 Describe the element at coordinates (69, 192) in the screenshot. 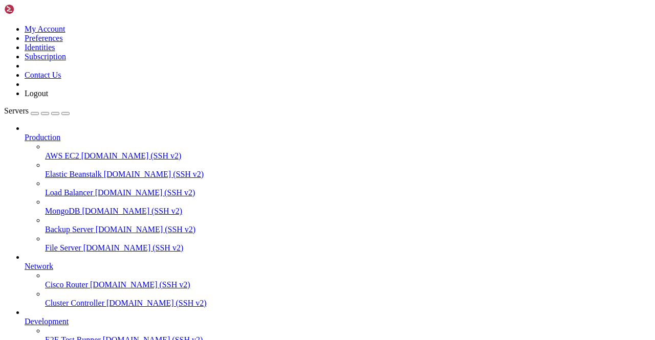

I see `span: Load Balancer` at that location.